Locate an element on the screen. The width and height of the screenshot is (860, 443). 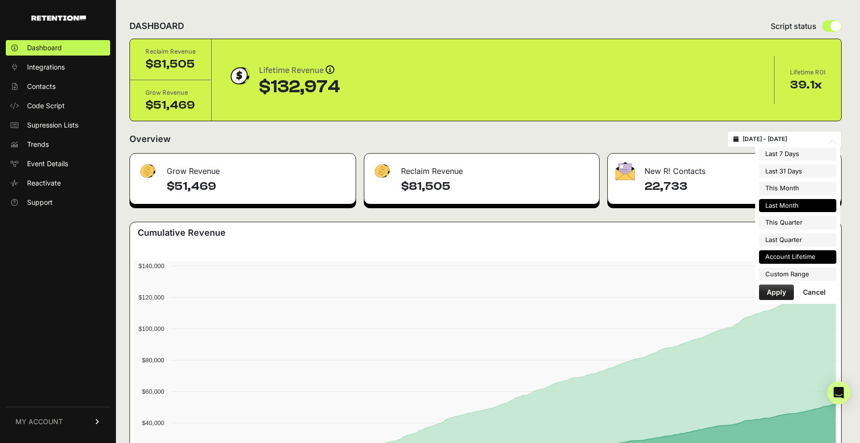
a: Dashboard is located at coordinates (58, 48).